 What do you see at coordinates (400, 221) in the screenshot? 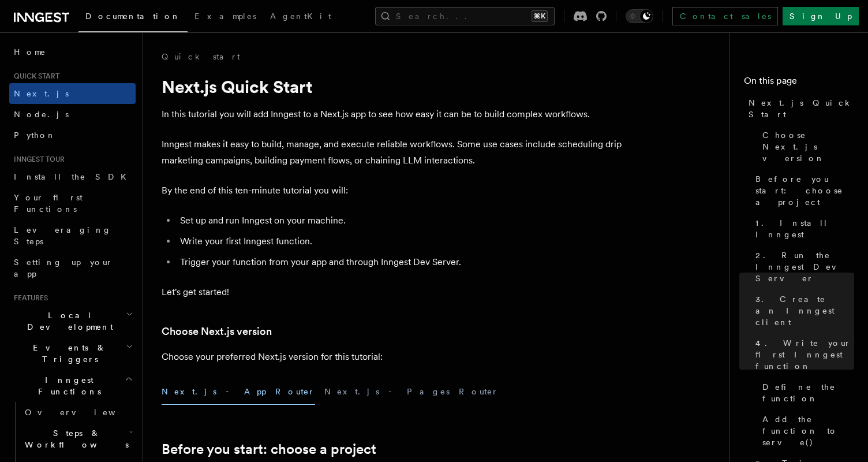
I see `li: Set up and run Inngest on your machine.` at bounding box center [400, 221].